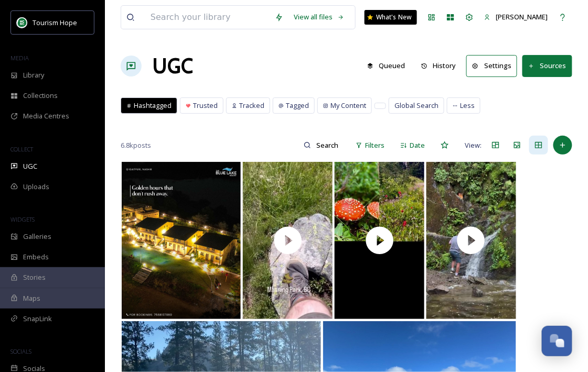  Describe the element at coordinates (391, 17) in the screenshot. I see `a: What's New` at that location.